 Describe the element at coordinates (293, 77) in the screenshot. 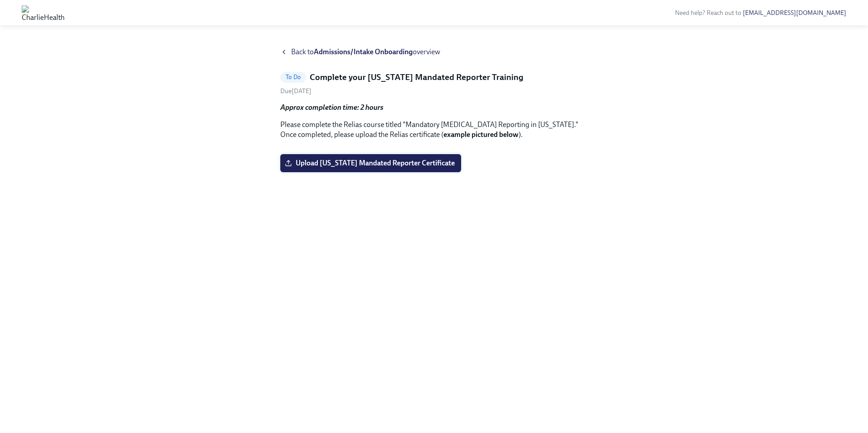

I see `span: To Do` at that location.